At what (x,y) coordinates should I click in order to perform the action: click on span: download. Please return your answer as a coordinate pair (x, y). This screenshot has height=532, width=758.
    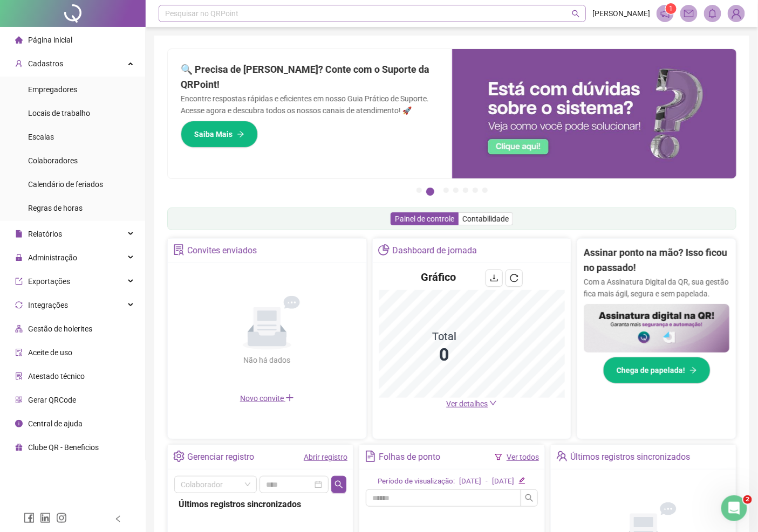
    Looking at the image, I should click on (494, 278).